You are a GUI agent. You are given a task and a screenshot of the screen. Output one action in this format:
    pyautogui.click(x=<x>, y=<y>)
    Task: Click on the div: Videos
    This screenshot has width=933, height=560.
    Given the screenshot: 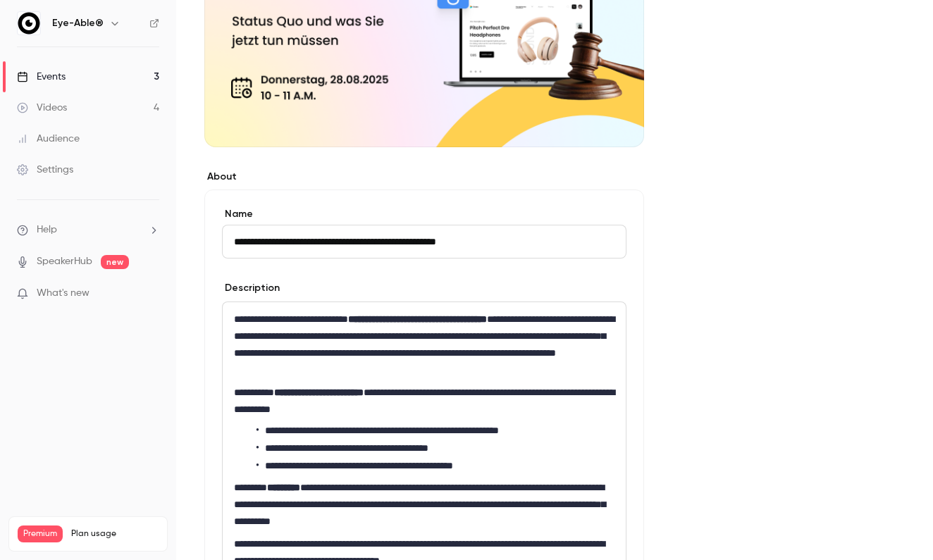 What is the action you would take?
    pyautogui.click(x=41, y=108)
    